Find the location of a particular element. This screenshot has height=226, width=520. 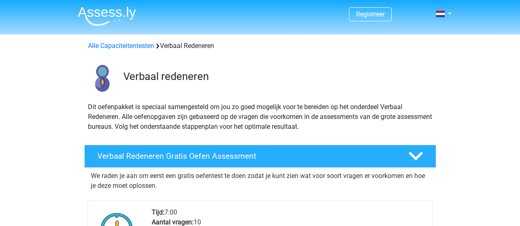

b: Aantal vragen: is located at coordinates (173, 222).